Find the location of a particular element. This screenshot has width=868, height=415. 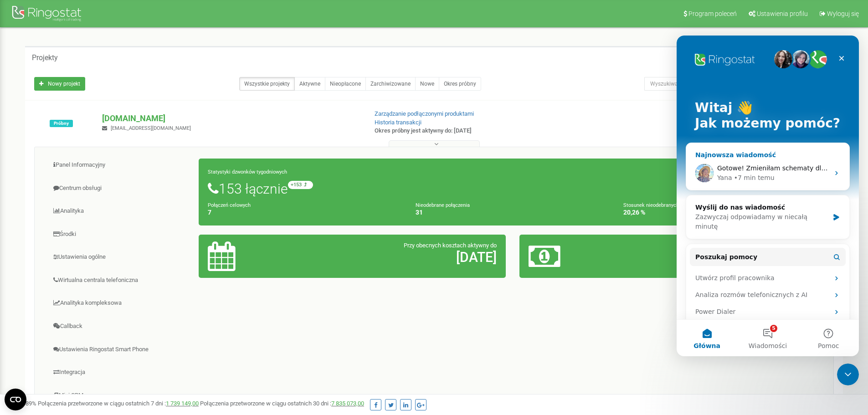

a: Wszystkie projekty is located at coordinates (267, 84).